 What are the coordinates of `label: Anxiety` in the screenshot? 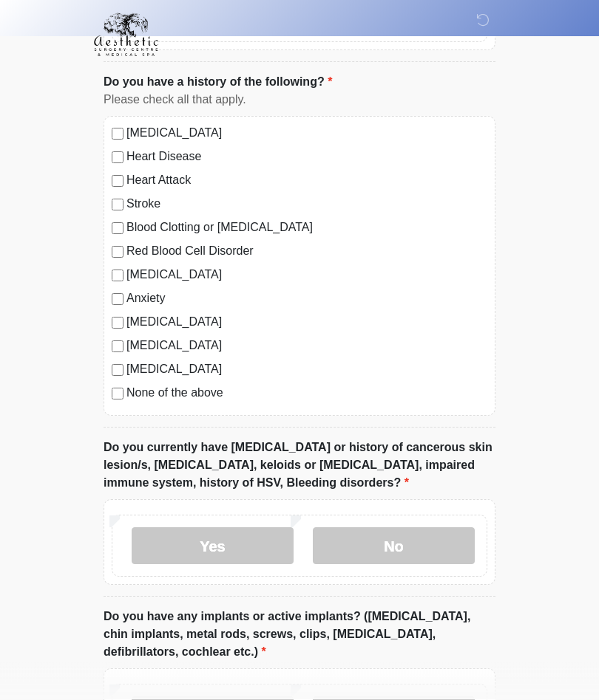 It's located at (306, 299).